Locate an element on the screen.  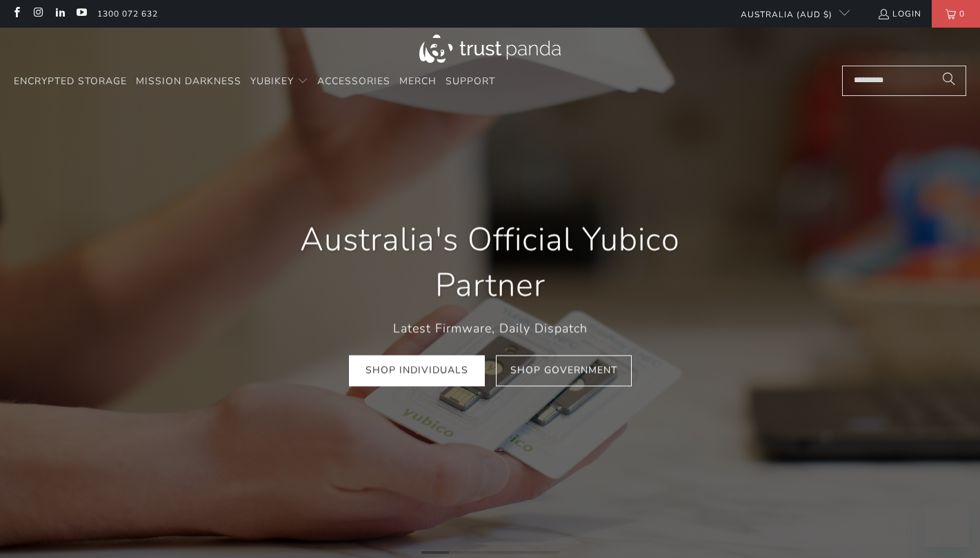
a: Trust Panda Australia on Facebook is located at coordinates (16, 14).